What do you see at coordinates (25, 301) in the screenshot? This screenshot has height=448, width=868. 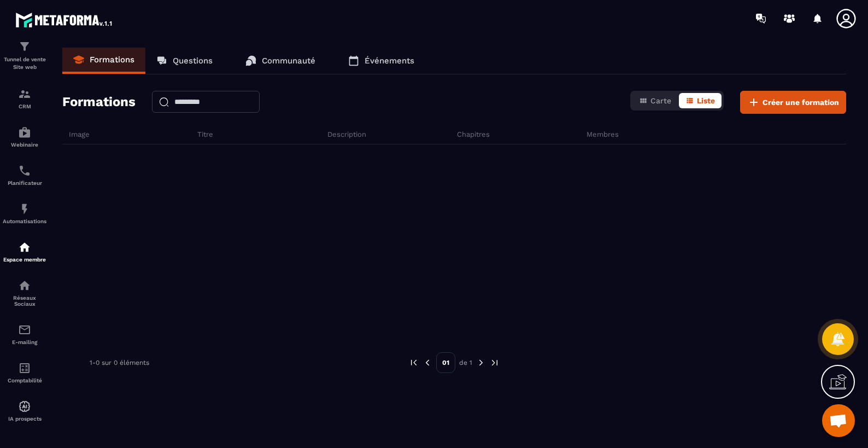 I see `p: Réseaux Sociaux` at bounding box center [25, 301].